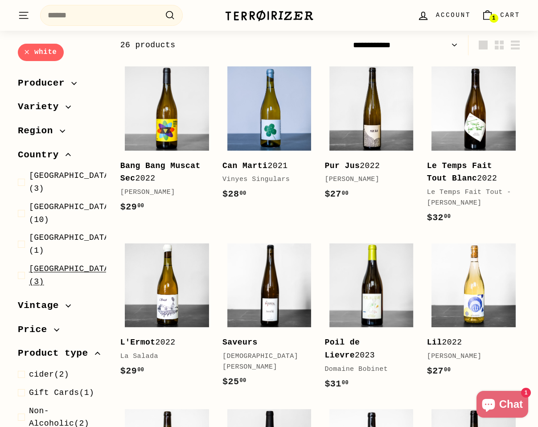 This screenshot has height=427, width=538. I want to click on a: white, so click(41, 52).